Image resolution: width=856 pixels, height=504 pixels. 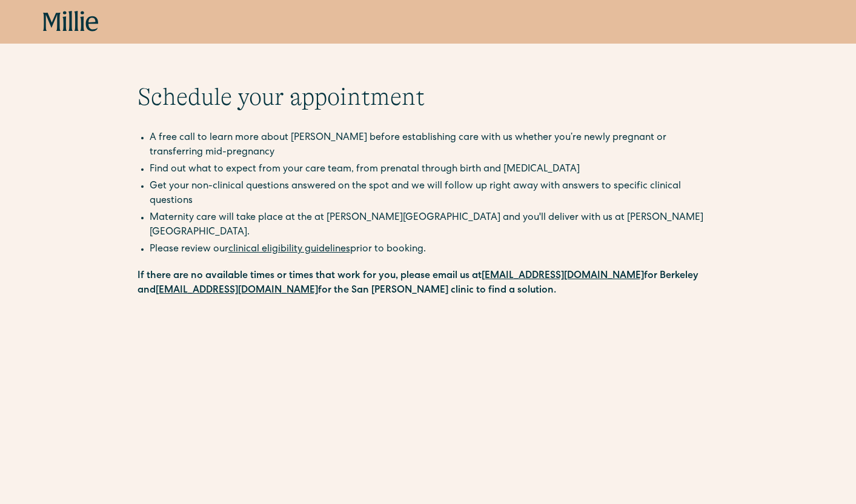 What do you see at coordinates (310, 276) in the screenshot?
I see `strong: If there are no available times or times that work for you, please email us at` at bounding box center [310, 276].